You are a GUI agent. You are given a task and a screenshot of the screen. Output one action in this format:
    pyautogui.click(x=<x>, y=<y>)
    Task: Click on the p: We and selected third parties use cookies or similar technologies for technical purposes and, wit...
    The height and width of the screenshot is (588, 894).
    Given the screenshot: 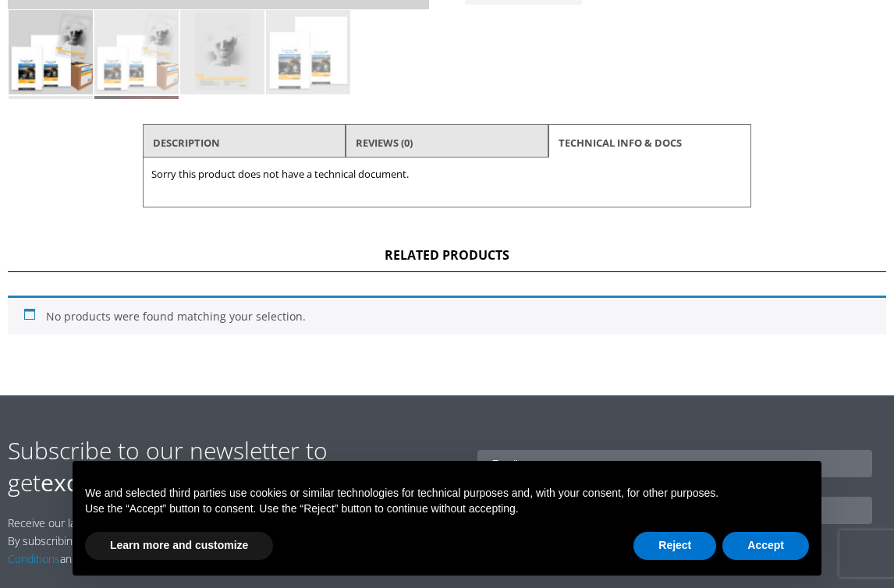 What is the action you would take?
    pyautogui.click(x=447, y=494)
    